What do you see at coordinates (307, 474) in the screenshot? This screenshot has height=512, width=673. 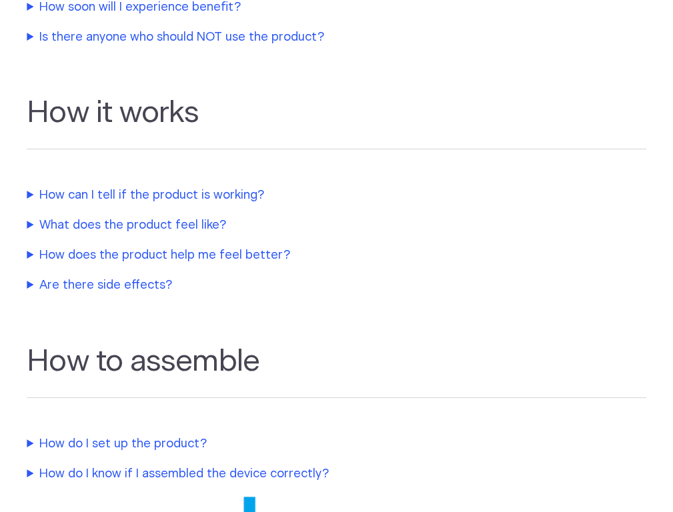 I see `summary: How do I know if I assembled the device correctly?` at bounding box center [307, 474].